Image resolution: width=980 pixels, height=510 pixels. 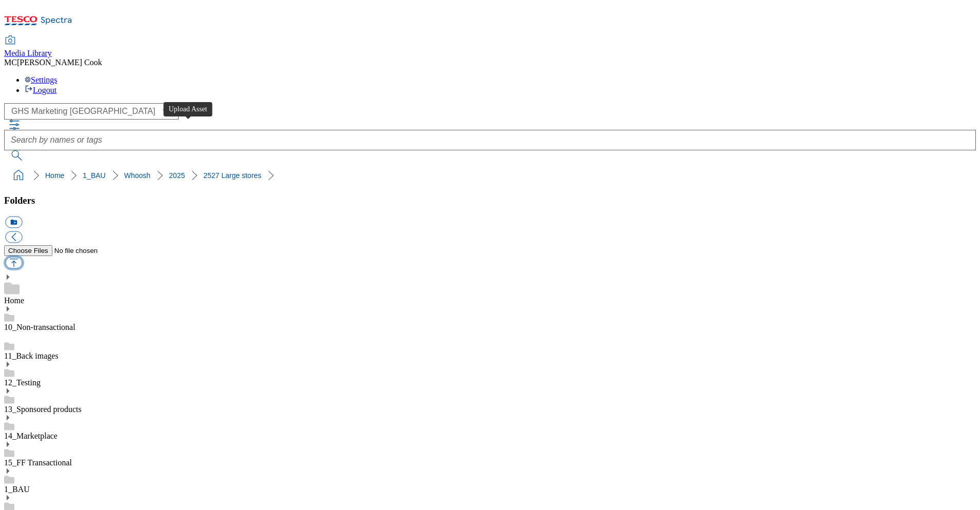 I want to click on a: 2527 Large stores, so click(x=232, y=175).